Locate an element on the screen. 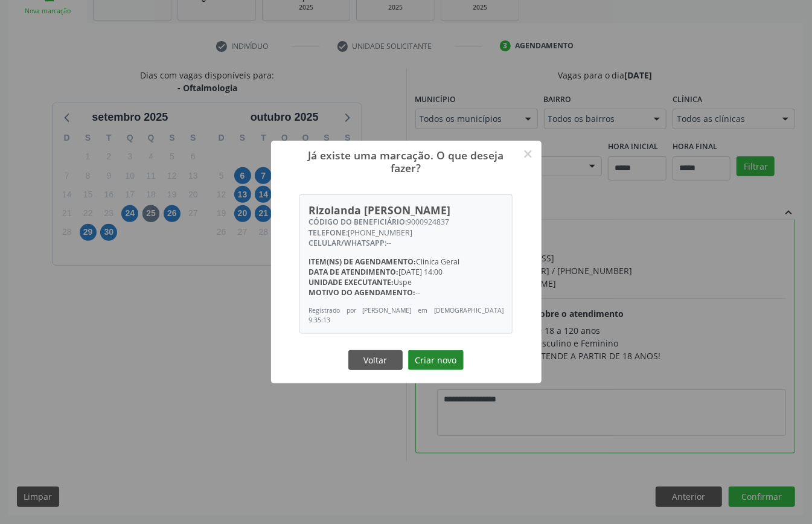  span: TELEFONE: is located at coordinates (328, 232).